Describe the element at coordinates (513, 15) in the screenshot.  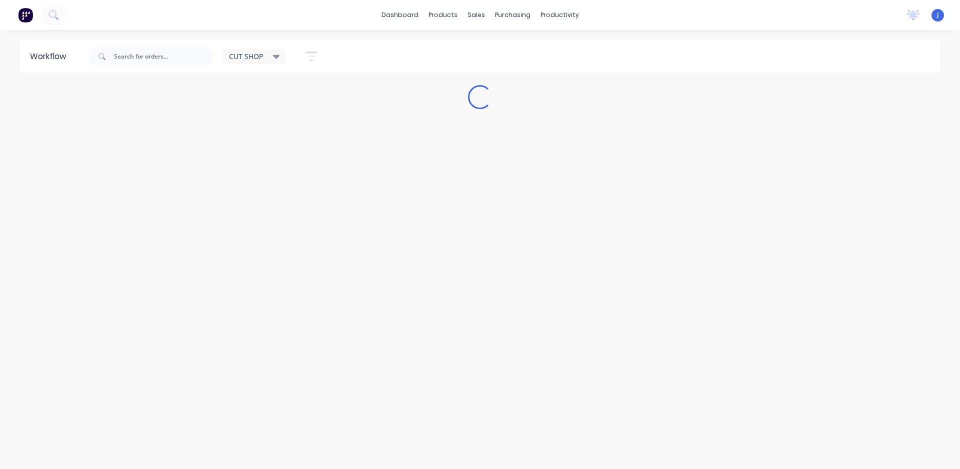
I see `div: purchasing` at that location.